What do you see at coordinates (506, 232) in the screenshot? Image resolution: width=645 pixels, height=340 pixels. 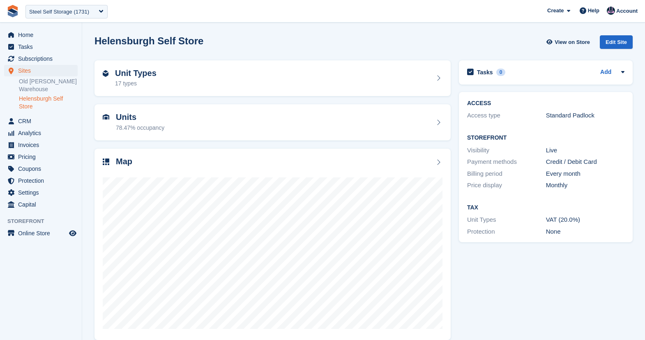 I see `div: Protection` at bounding box center [506, 232].